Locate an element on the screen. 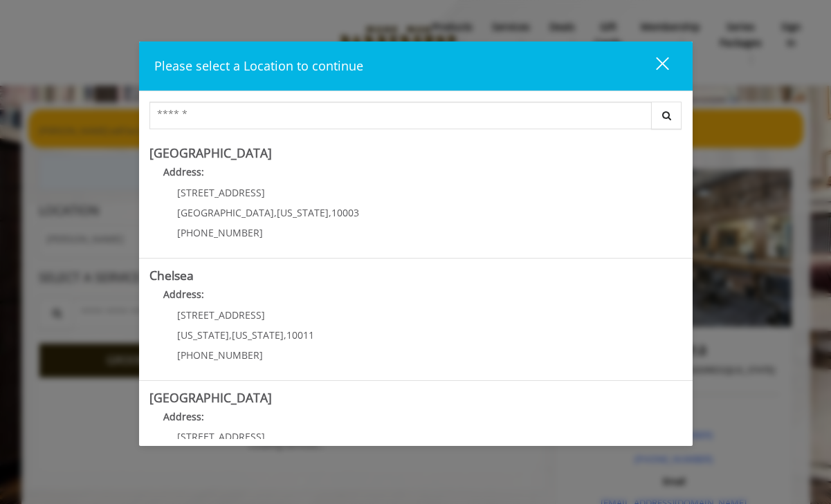 Image resolution: width=831 pixels, height=504 pixels. i: Search button is located at coordinates (666, 115).